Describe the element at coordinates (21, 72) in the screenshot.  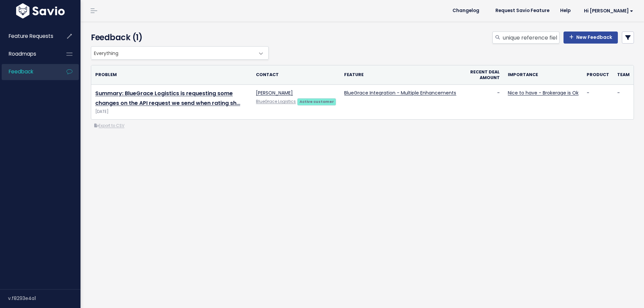
I see `span: Feedback` at that location.